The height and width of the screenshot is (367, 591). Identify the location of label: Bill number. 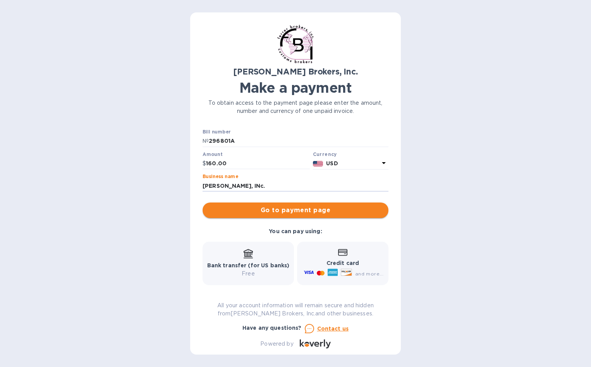
(217, 132).